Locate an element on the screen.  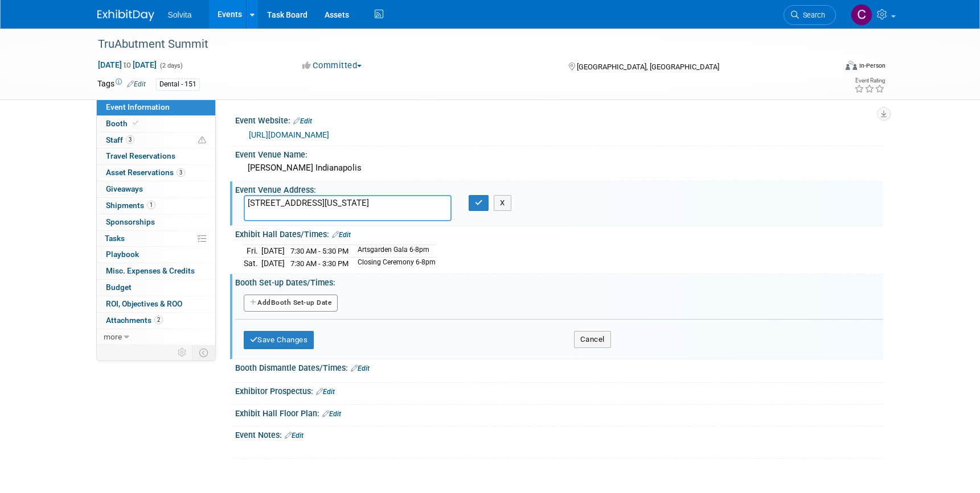
span: Booth is located at coordinates (123, 124).